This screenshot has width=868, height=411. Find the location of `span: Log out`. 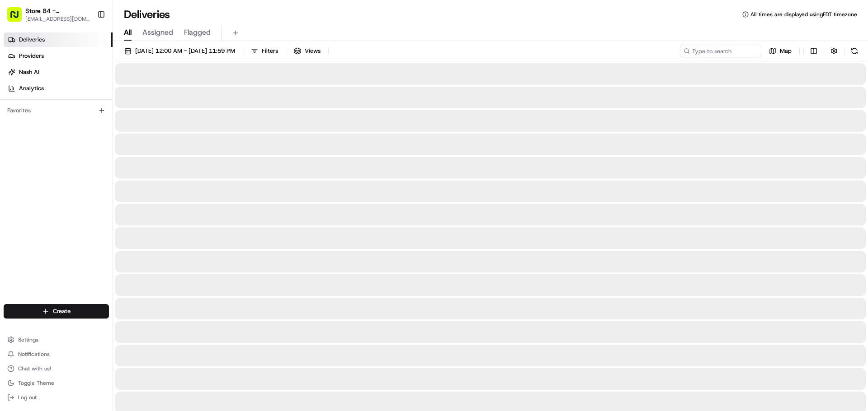

span: Log out is located at coordinates (27, 398).